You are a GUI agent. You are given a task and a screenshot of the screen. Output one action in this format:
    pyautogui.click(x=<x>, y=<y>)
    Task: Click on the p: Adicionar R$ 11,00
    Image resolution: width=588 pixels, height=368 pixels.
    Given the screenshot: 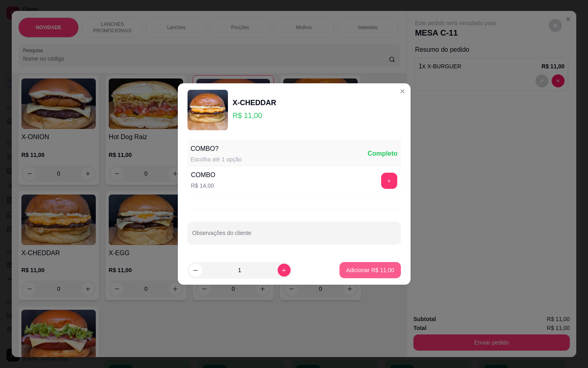 What is the action you would take?
    pyautogui.click(x=370, y=270)
    